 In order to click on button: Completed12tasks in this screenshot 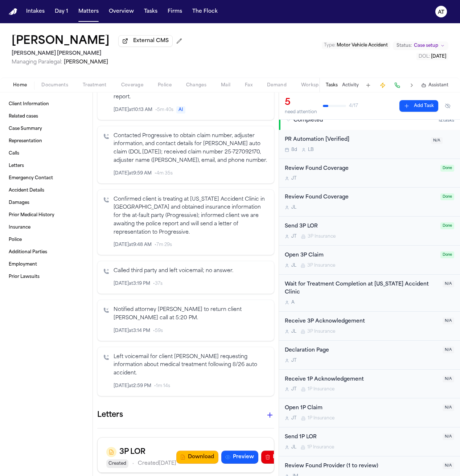, I will do `click(370, 120)`.